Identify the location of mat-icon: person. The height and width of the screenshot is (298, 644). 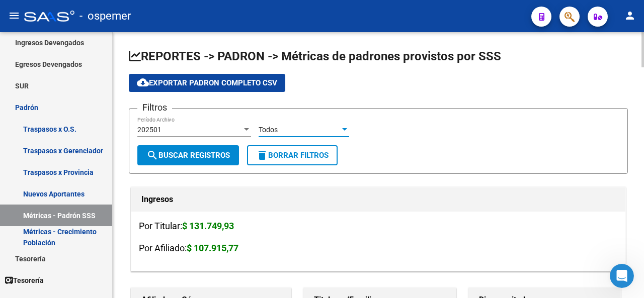
(630, 15).